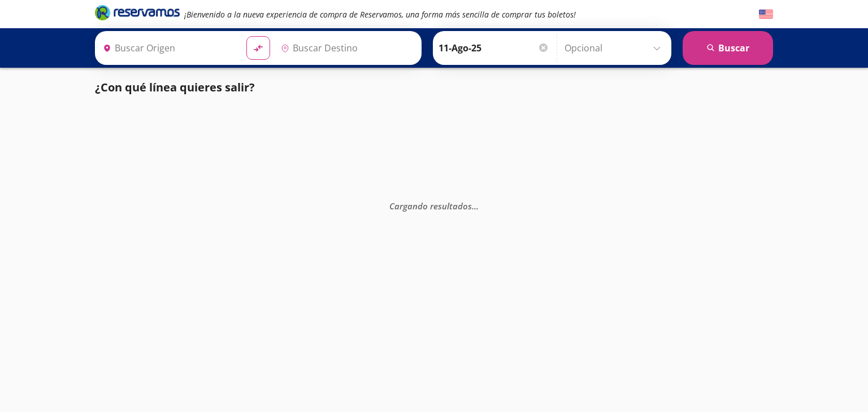 The height and width of the screenshot is (412, 868). Describe the element at coordinates (346, 48) in the screenshot. I see `input: Buscar Destino` at that location.